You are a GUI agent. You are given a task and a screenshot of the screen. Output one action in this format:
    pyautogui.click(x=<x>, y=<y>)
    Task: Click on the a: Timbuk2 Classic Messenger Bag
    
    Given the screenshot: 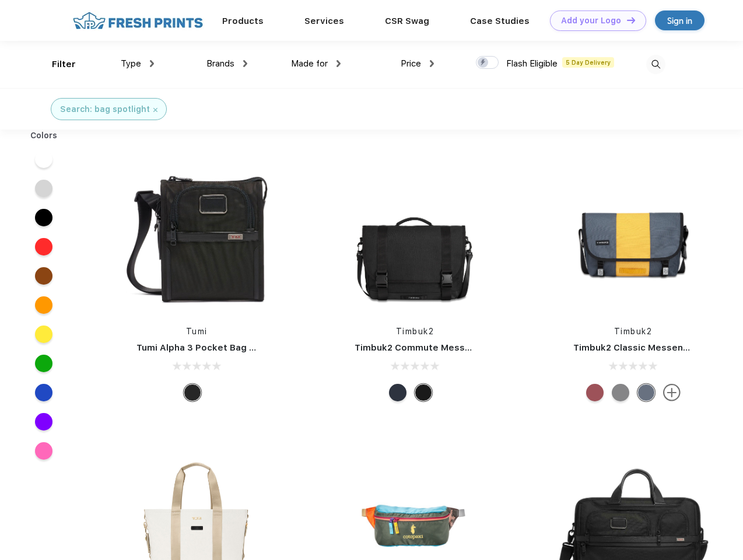 What is the action you would take?
    pyautogui.click(x=645, y=347)
    